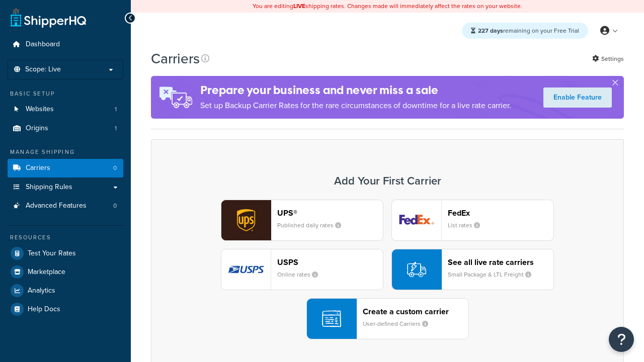 Image resolution: width=644 pixels, height=362 pixels. I want to click on button: Open Resource Center, so click(621, 340).